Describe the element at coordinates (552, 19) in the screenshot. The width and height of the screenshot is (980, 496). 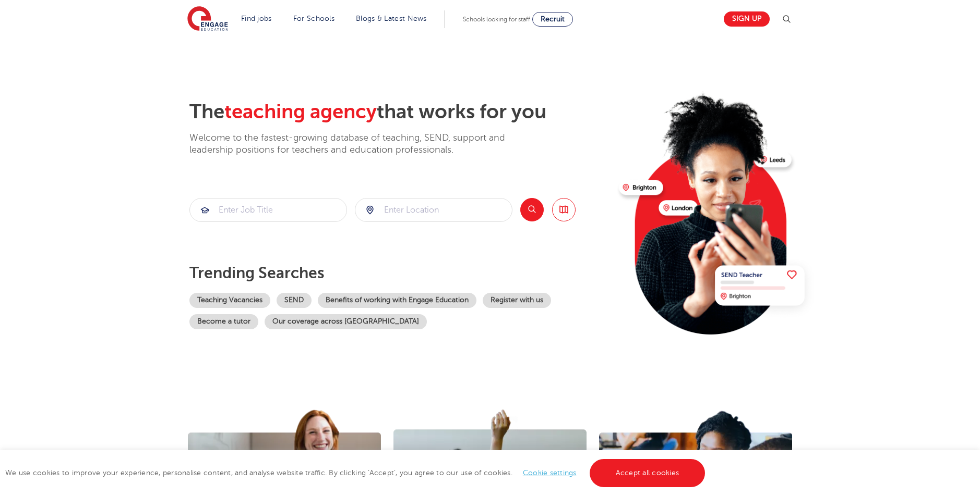
I see `a: Recruit` at that location.